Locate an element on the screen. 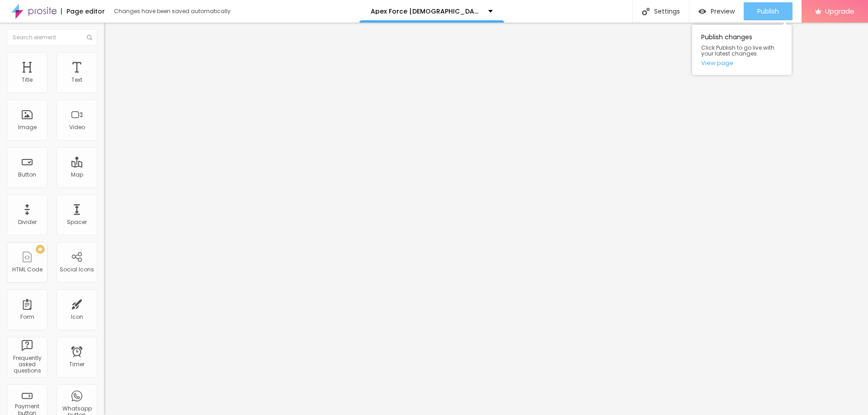 The width and height of the screenshot is (868, 415). button: Publish is located at coordinates (768, 11).